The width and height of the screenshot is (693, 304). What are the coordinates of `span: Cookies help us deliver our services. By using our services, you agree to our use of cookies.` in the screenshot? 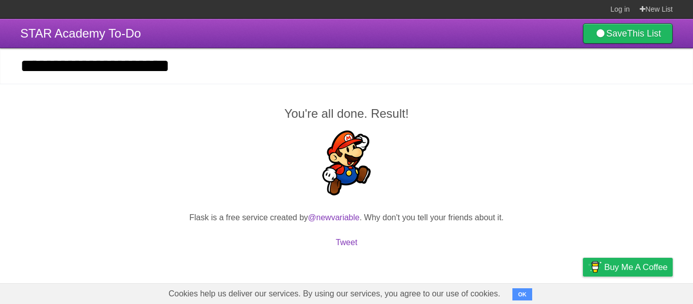 It's located at (334, 294).